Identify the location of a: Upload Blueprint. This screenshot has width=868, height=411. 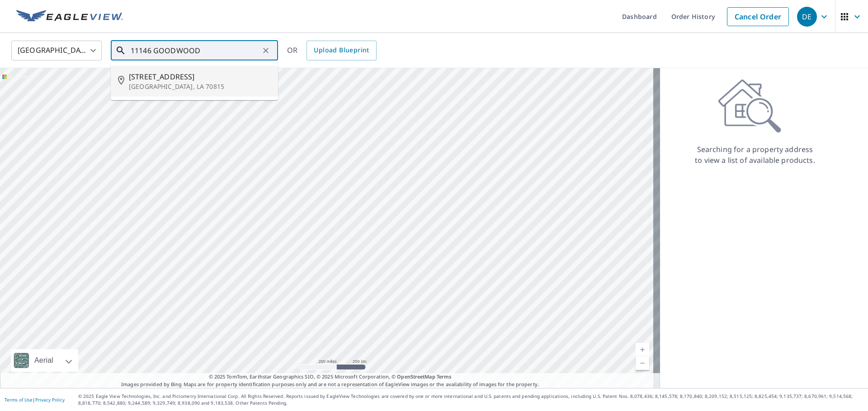
(341, 50).